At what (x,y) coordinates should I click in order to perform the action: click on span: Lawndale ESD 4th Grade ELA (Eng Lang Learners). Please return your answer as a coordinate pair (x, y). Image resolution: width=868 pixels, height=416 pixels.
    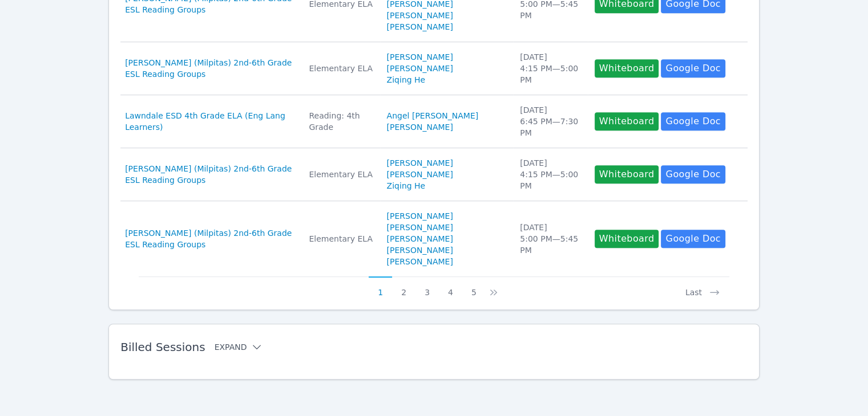
    Looking at the image, I should click on (210, 122).